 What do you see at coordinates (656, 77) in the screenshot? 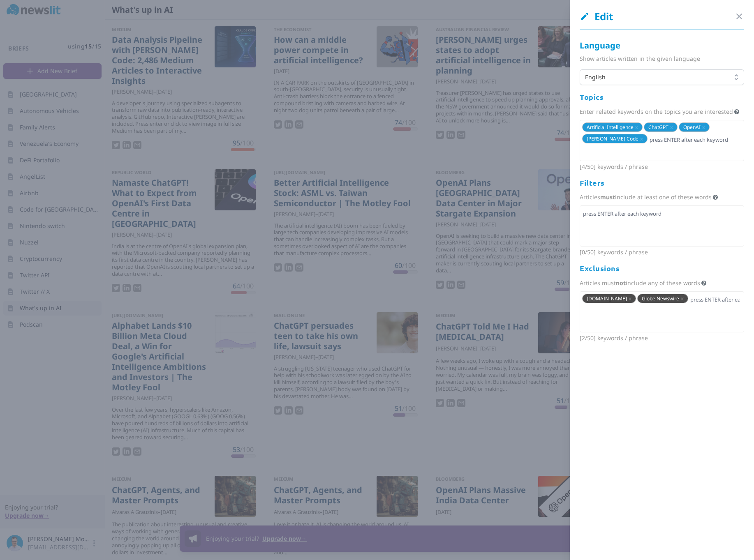
I see `span: English` at bounding box center [656, 77].